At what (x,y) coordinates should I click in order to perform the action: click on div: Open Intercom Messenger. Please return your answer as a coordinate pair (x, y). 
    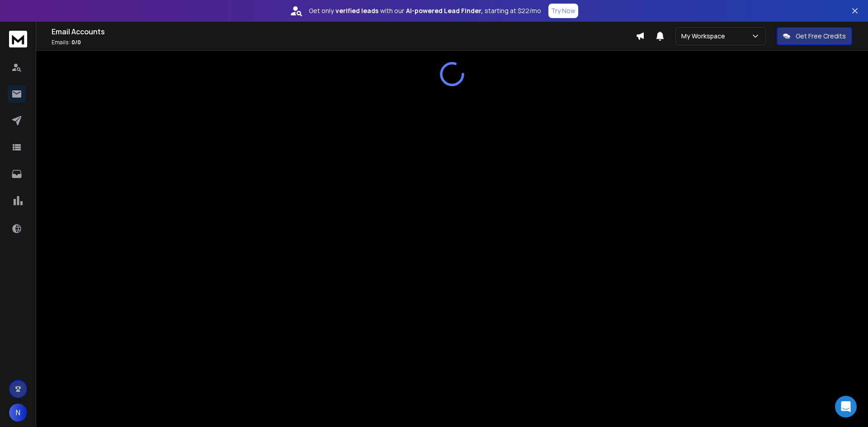
    Looking at the image, I should click on (846, 407).